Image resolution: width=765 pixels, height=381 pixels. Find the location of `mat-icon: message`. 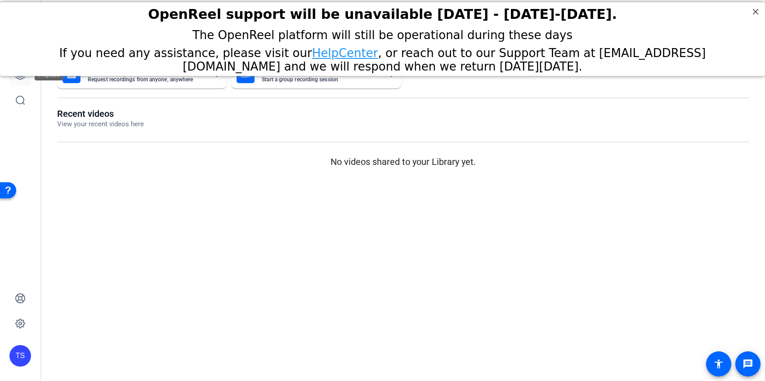

mat-icon: message is located at coordinates (748, 364).